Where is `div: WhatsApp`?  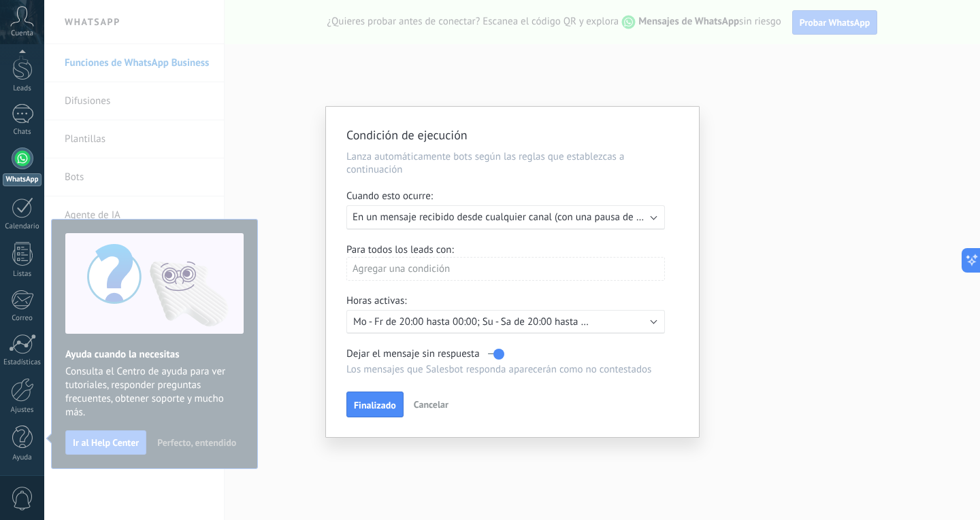 div: WhatsApp is located at coordinates (22, 179).